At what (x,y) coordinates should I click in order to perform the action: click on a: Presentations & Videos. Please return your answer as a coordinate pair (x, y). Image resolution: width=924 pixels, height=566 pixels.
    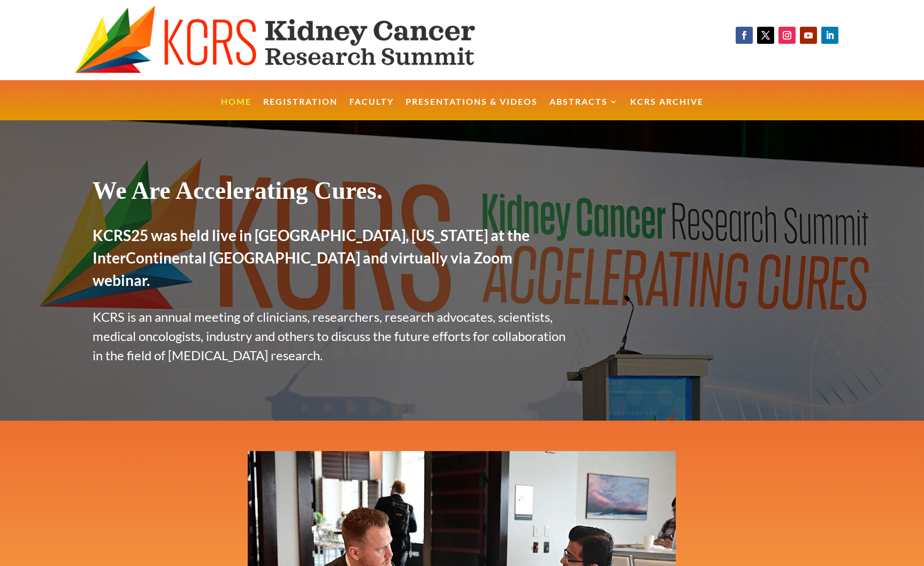
    Looking at the image, I should click on (471, 109).